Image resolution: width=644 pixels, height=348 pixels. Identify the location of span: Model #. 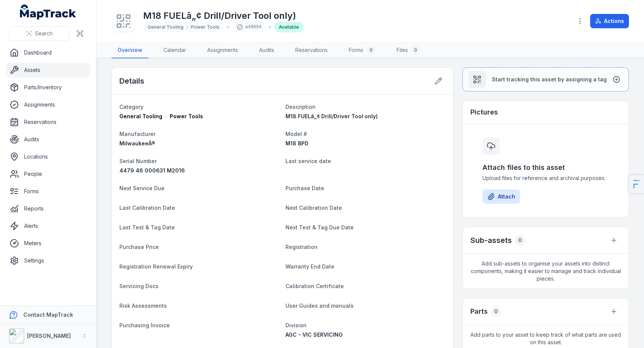
(296, 134).